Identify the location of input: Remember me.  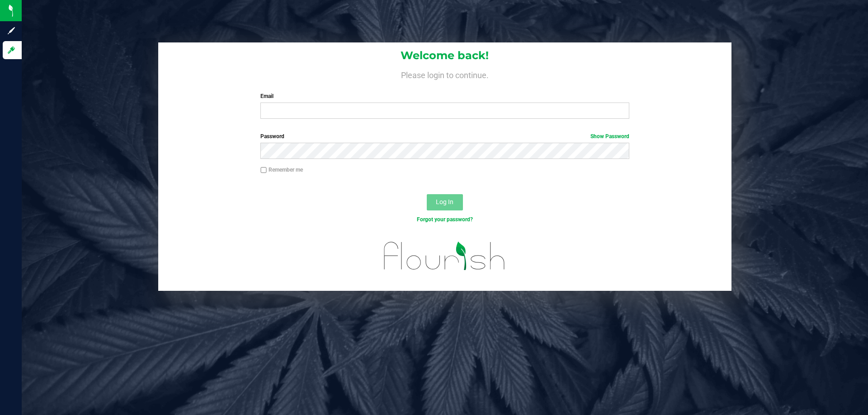
(264, 170).